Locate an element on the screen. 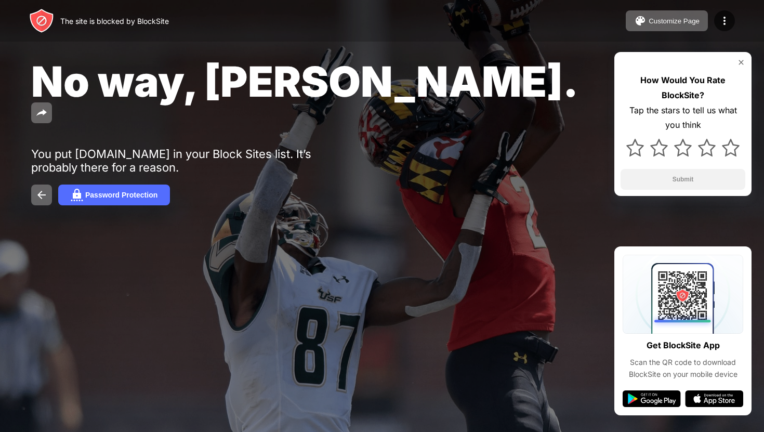 Image resolution: width=764 pixels, height=432 pixels. div: Get BlockSite App is located at coordinates (683, 345).